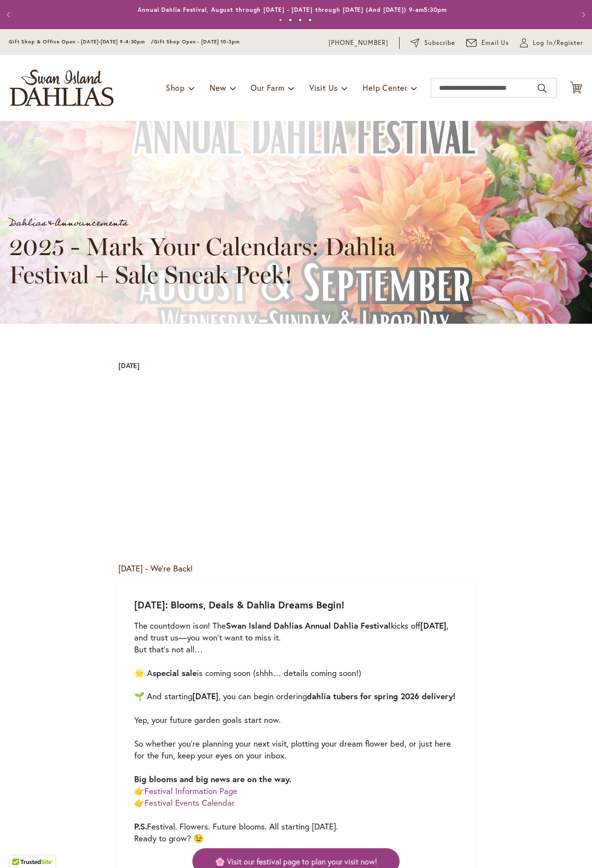  Describe the element at coordinates (385, 87) in the screenshot. I see `span: Help Center` at that location.